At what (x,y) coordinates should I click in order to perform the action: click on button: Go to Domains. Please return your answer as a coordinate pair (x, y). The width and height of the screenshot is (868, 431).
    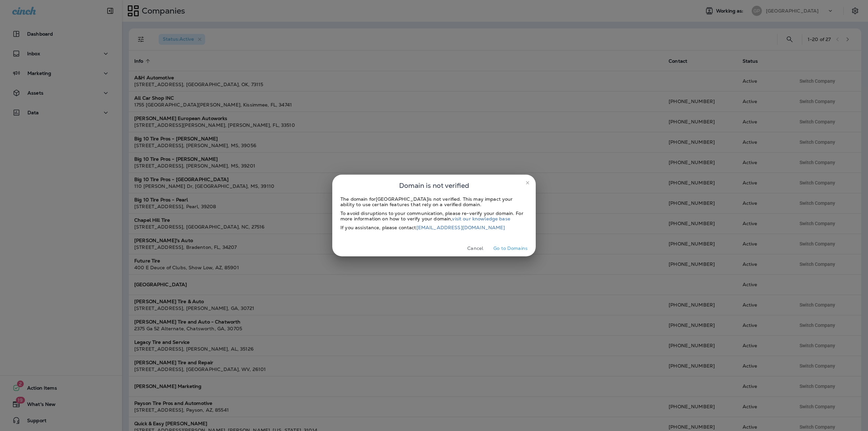
    Looking at the image, I should click on (510, 248).